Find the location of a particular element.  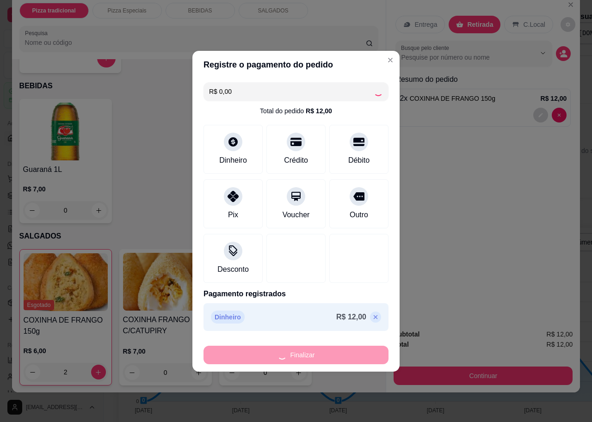

button: Close is located at coordinates (390, 60).